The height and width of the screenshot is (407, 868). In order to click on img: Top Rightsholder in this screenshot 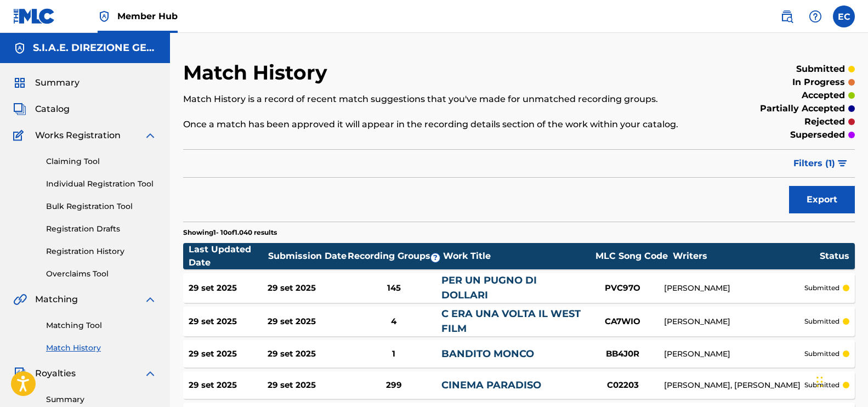, I will do `click(104, 17)`.